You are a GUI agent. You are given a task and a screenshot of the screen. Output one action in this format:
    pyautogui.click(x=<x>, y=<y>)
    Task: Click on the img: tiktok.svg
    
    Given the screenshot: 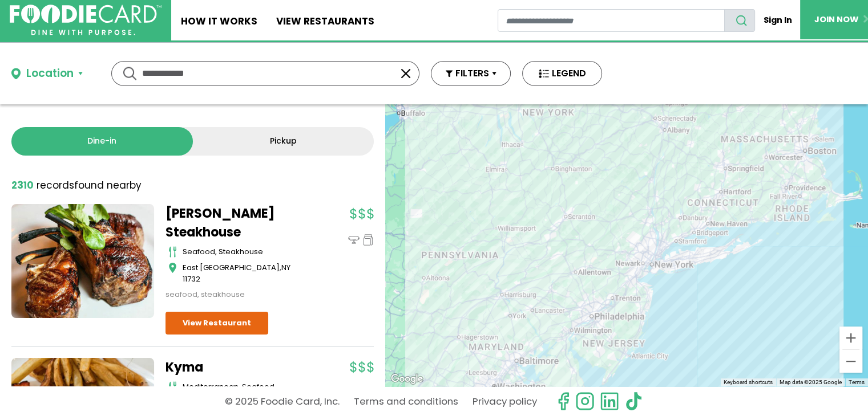 What is the action you would take?
    pyautogui.click(x=633, y=401)
    